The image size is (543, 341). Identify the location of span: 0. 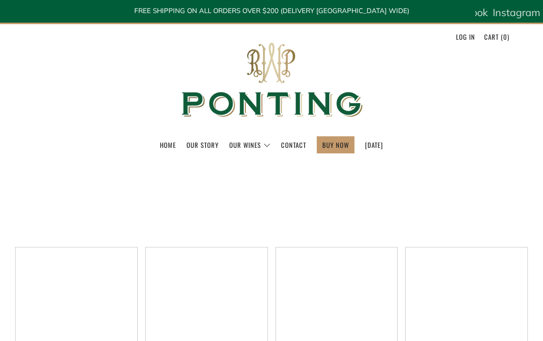
(505, 37).